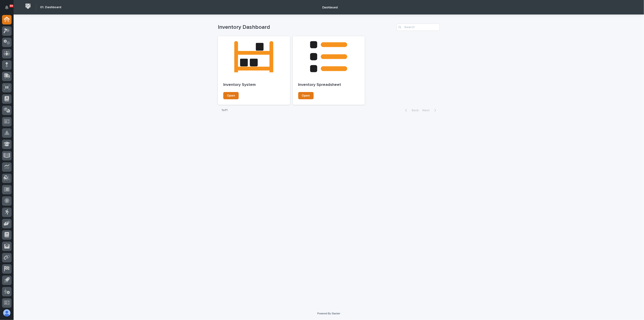  Describe the element at coordinates (7, 313) in the screenshot. I see `button: users-avatar` at that location.